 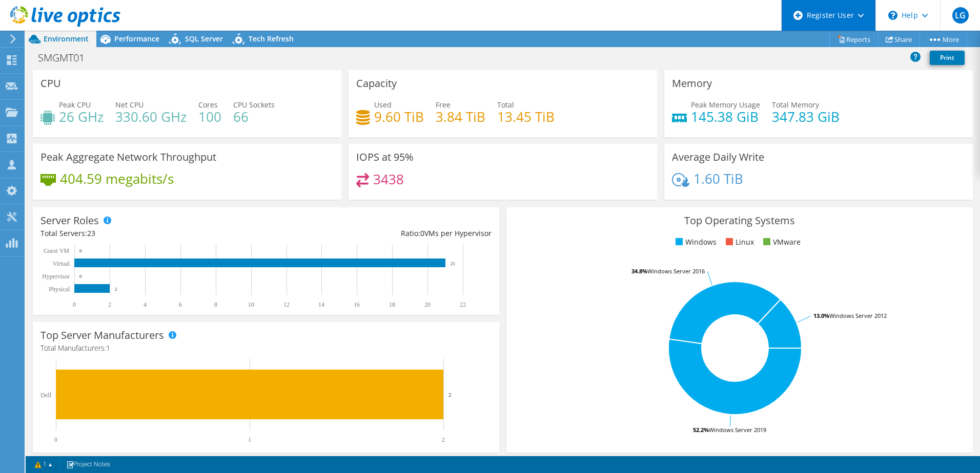 I want to click on span: Tech Refresh, so click(x=271, y=38).